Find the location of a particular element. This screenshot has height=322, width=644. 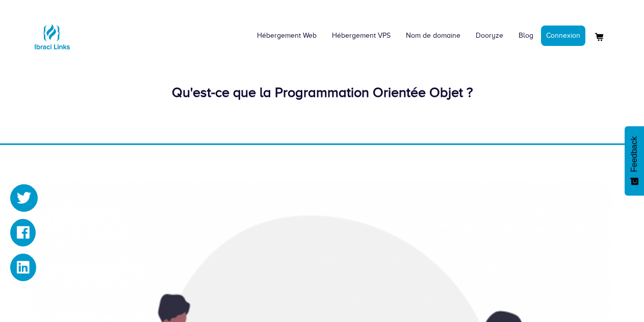

a: Connexion is located at coordinates (564, 35).